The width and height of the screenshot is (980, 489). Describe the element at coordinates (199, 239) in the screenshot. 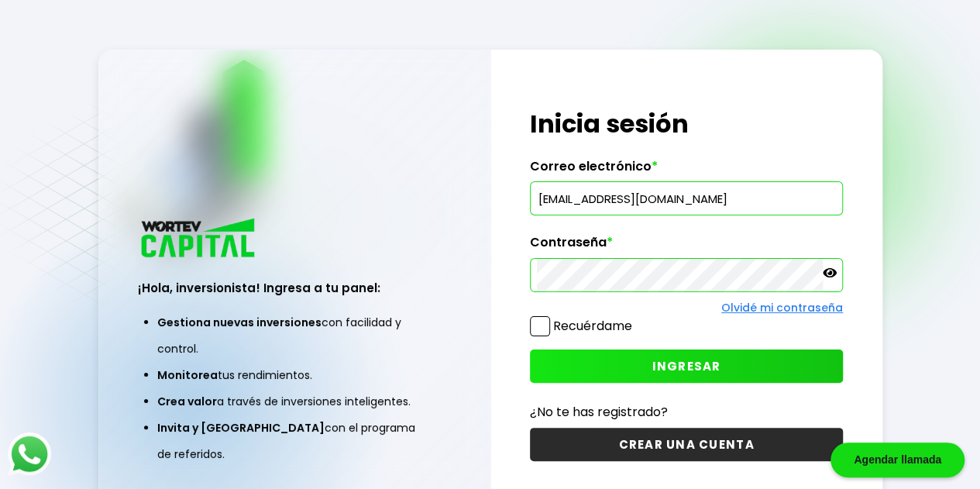

I see `img: logo_wortev_capital` at that location.